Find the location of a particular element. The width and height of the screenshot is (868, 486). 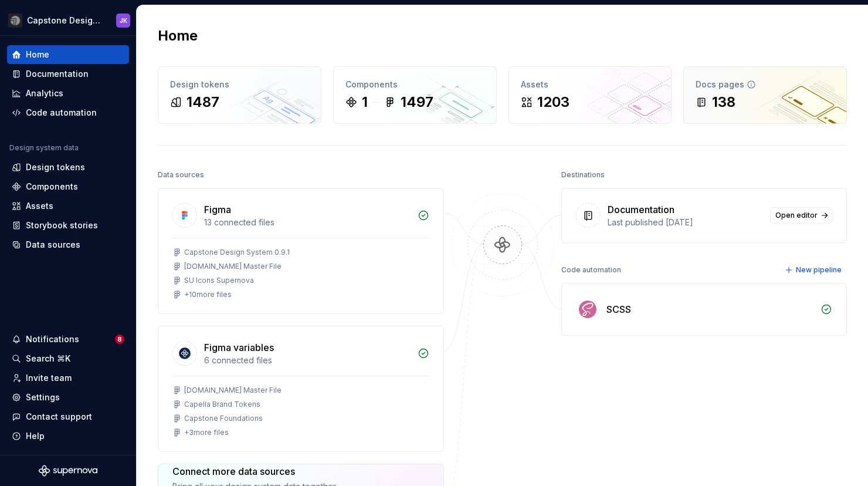

a: Docs pages138 is located at coordinates (765, 95).